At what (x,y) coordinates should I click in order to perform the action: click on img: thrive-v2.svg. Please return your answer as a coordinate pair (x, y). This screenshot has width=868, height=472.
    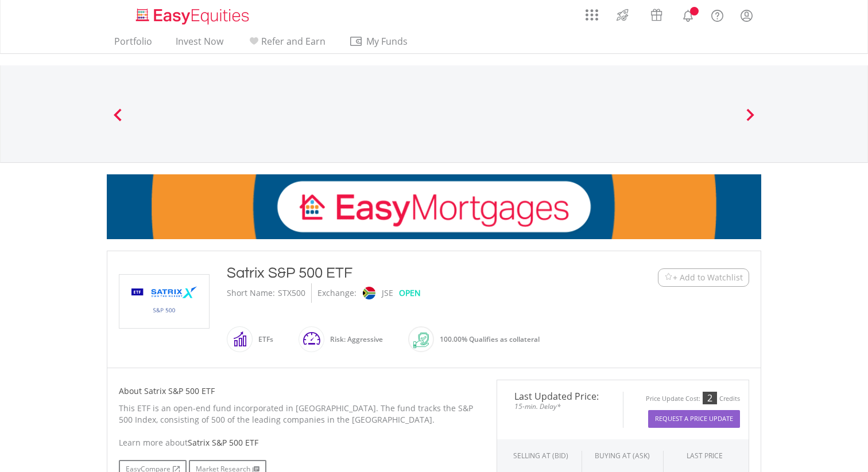
    Looking at the image, I should click on (622, 15).